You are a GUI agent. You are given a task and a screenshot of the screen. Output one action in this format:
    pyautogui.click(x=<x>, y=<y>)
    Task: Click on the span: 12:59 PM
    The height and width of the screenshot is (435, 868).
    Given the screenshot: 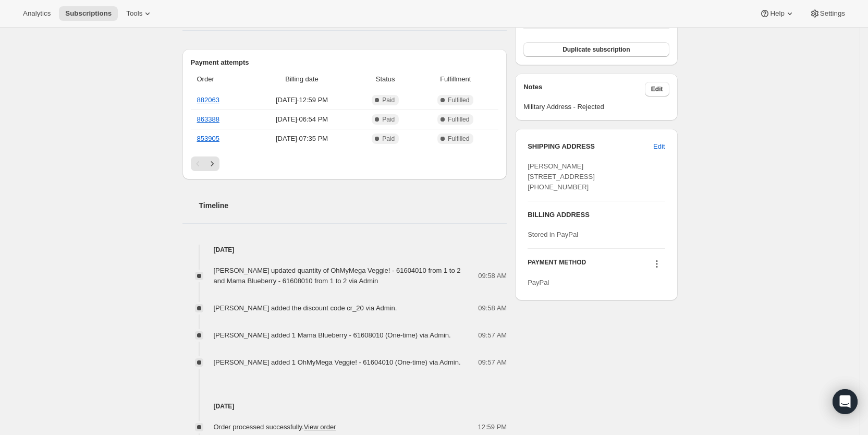 What is the action you would take?
    pyautogui.click(x=493, y=427)
    